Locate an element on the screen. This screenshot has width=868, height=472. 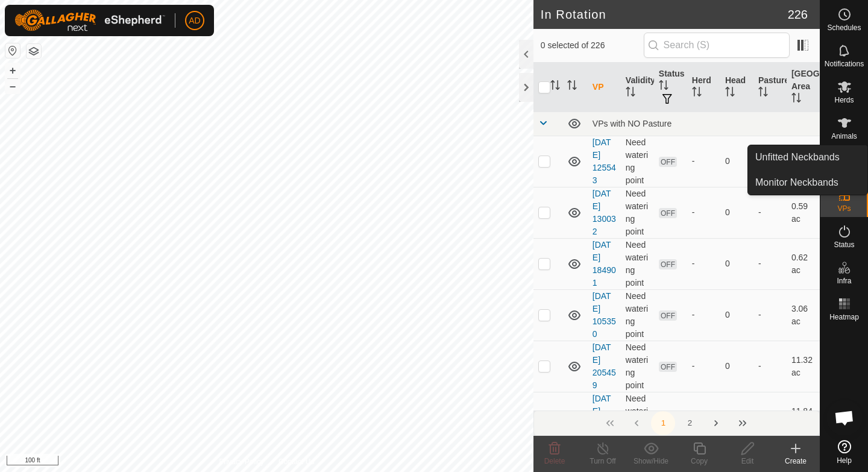
span: Help is located at coordinates (843, 461).